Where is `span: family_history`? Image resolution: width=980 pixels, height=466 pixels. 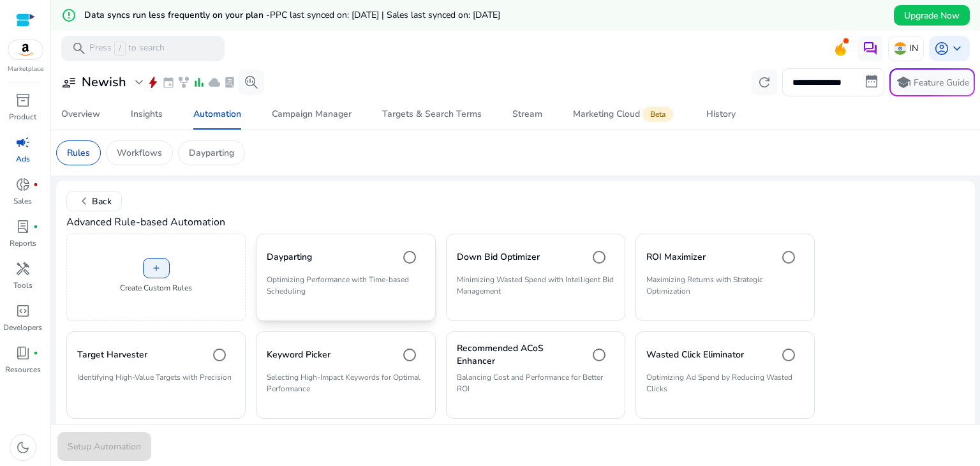 span: family_history is located at coordinates (184, 83).